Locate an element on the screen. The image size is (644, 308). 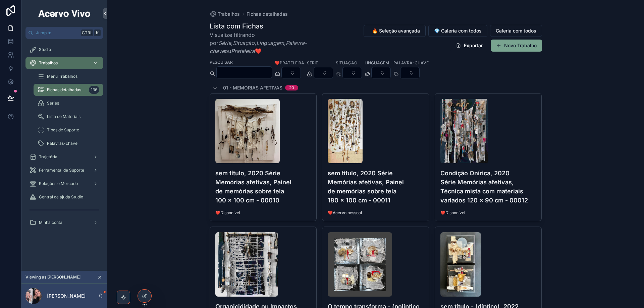
span: K is located at coordinates (98, 33).